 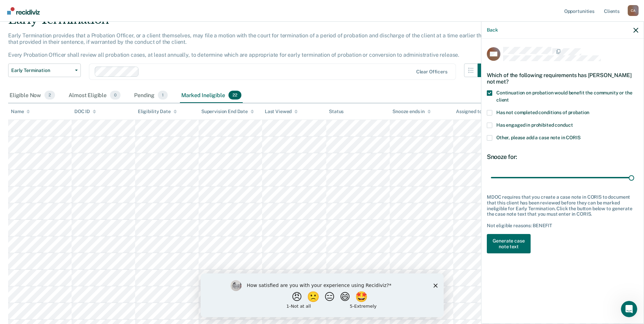 I want to click on button: Profile dropdown button, so click(x=633, y=10).